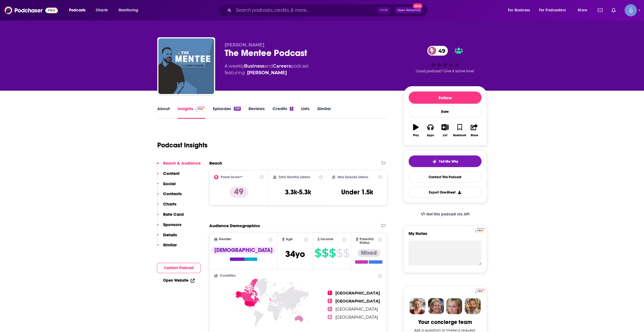  Describe the element at coordinates (445, 322) in the screenshot. I see `div: Your concierge team` at that location.